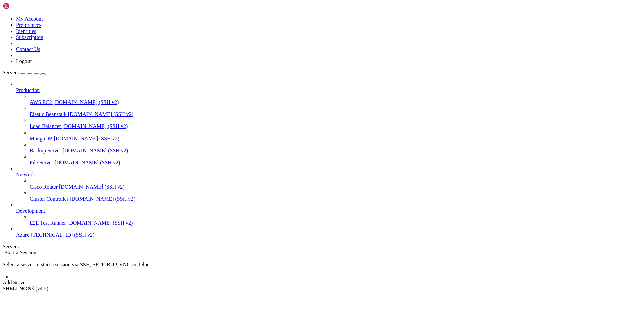  Describe the element at coordinates (322, 247) in the screenshot. I see `div: Servers` at that location.